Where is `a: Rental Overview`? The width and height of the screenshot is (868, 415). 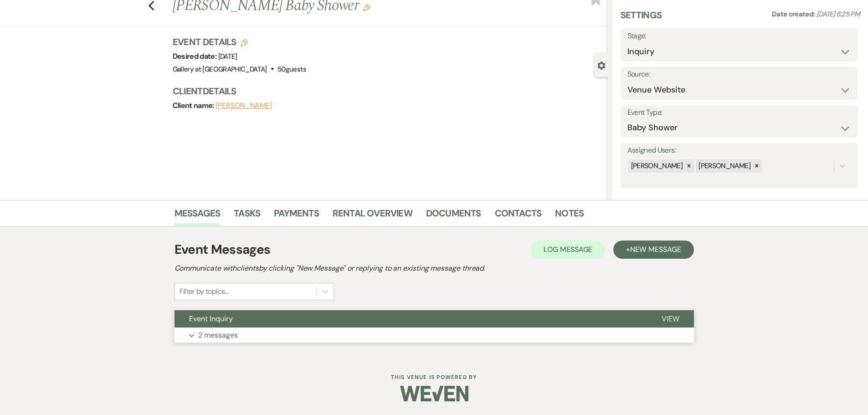
a: Rental Overview is located at coordinates (372, 216).